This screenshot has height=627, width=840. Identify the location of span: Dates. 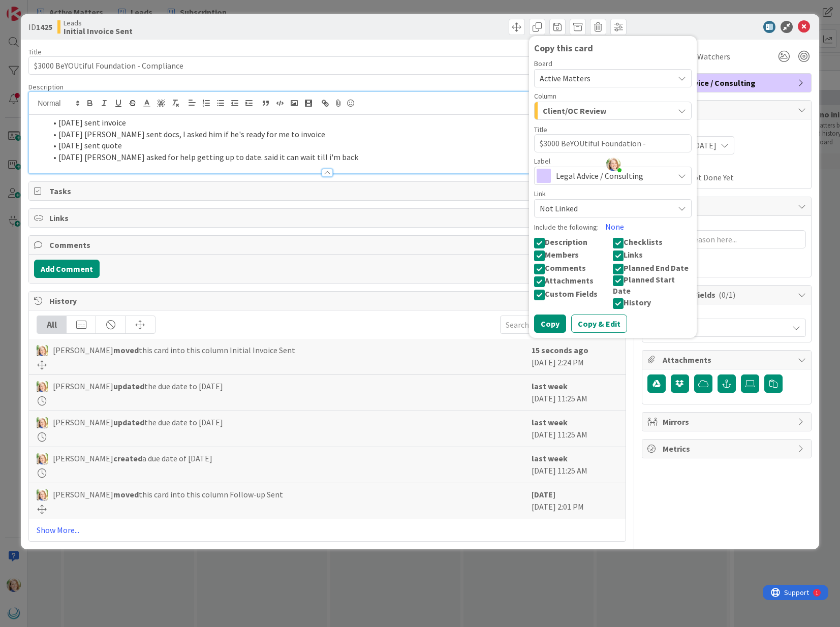
(728, 110).